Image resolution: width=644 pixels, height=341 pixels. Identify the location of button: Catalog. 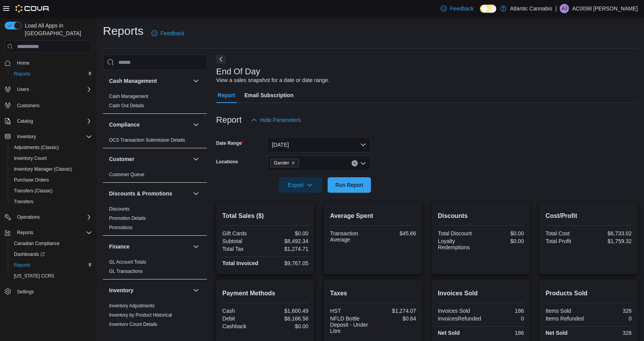
(48, 121).